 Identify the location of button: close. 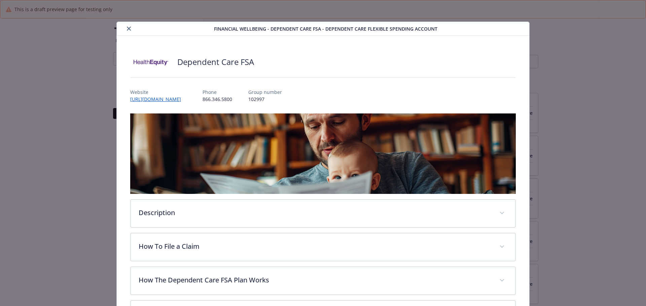
(129, 29).